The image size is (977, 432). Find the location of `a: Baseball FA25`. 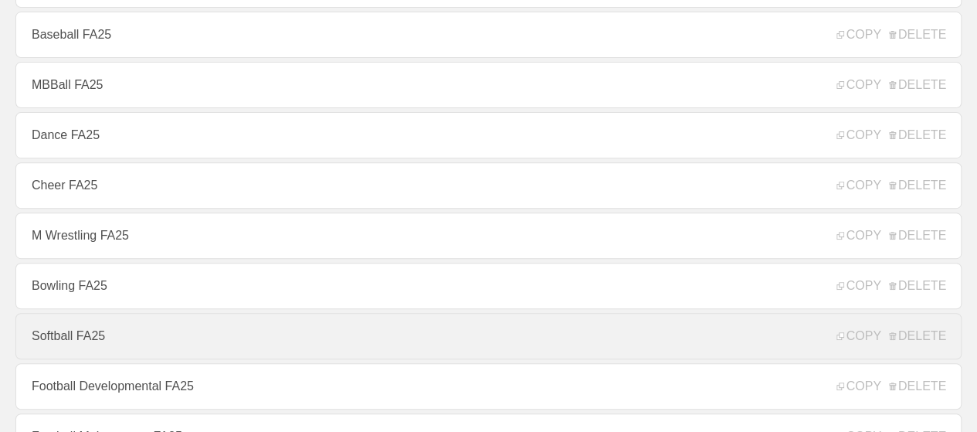

a: Baseball FA25 is located at coordinates (488, 35).